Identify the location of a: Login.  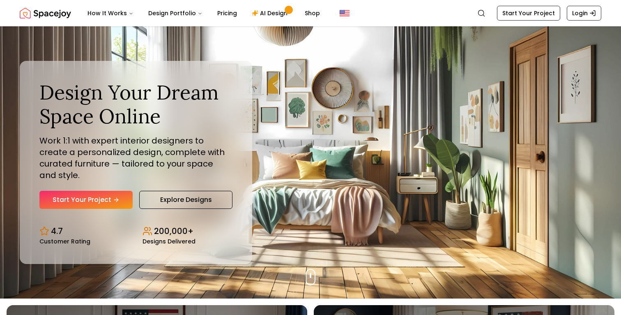
(584, 13).